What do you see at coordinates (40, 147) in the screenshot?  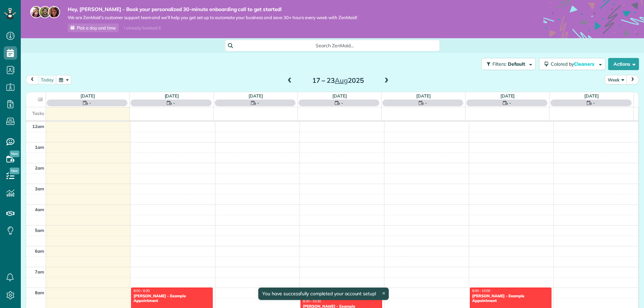 I see `span: 1am` at bounding box center [40, 147].